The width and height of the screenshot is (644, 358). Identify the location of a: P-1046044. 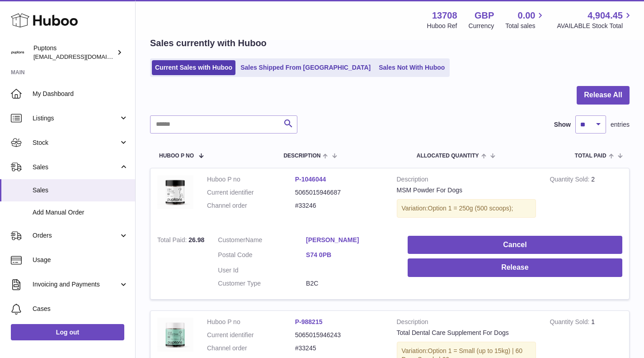
(311, 179).